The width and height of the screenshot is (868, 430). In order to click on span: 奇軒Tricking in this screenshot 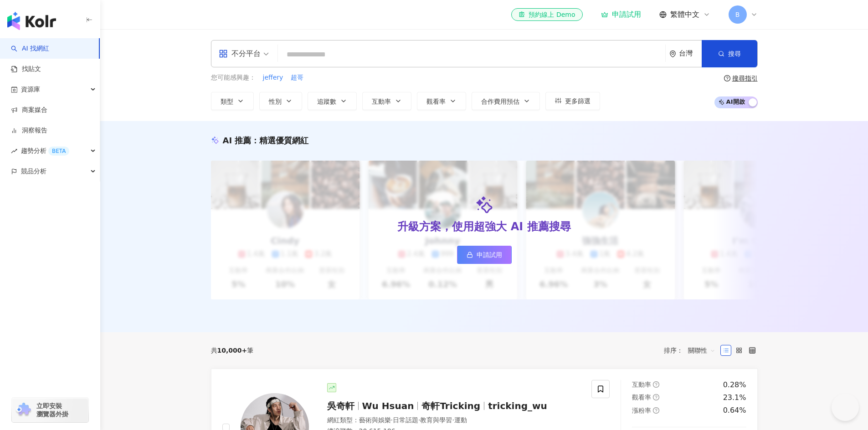, I will do `click(450, 406)`.